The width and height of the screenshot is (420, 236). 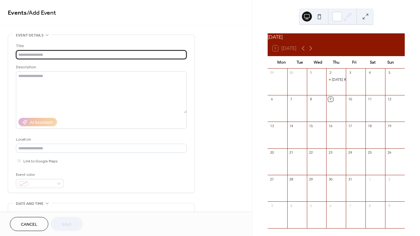 What do you see at coordinates (336, 62) in the screenshot?
I see `div: Thu` at bounding box center [336, 62].